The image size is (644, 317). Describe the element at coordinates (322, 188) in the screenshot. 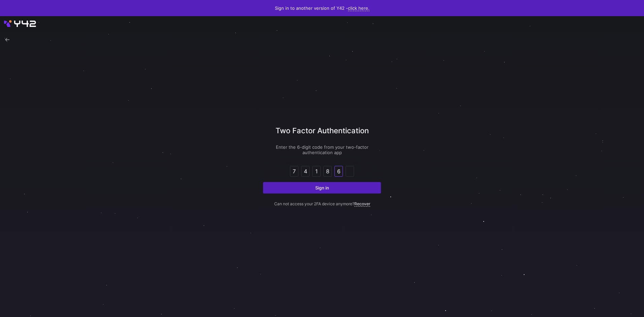

I see `button: Sign in` at that location.